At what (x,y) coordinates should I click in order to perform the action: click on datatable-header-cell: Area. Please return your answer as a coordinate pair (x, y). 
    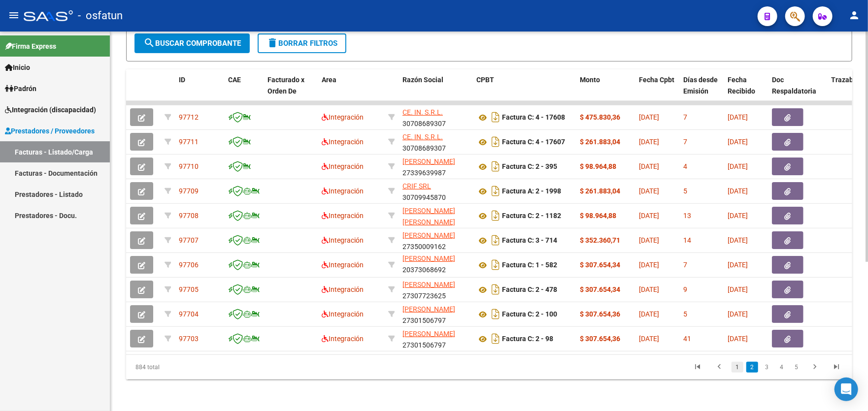
    Looking at the image, I should click on (351, 91).